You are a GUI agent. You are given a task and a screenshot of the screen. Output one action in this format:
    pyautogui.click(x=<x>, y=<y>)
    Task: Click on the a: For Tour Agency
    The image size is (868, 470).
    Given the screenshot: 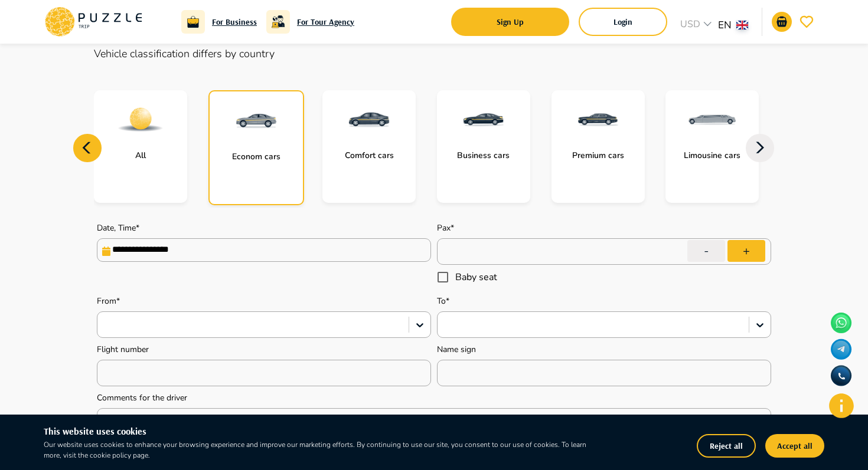 What is the action you would take?
    pyautogui.click(x=325, y=22)
    